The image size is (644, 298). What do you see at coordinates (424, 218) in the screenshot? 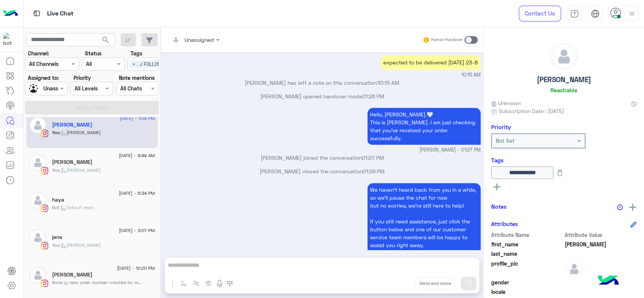
I see `p: 23/8/2025, 1:29 PM` at bounding box center [424, 218].